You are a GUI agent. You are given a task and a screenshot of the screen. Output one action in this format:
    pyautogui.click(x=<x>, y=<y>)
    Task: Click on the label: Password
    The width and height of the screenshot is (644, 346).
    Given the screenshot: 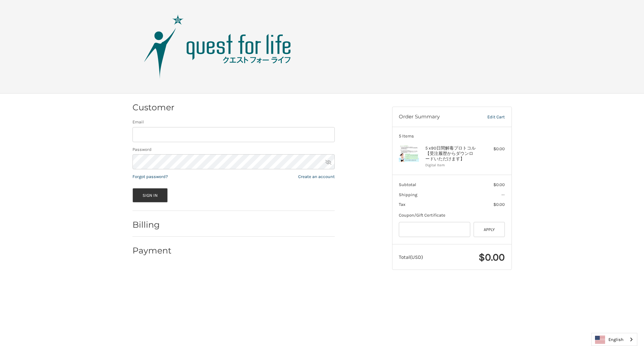 What is the action you would take?
    pyautogui.click(x=234, y=150)
    